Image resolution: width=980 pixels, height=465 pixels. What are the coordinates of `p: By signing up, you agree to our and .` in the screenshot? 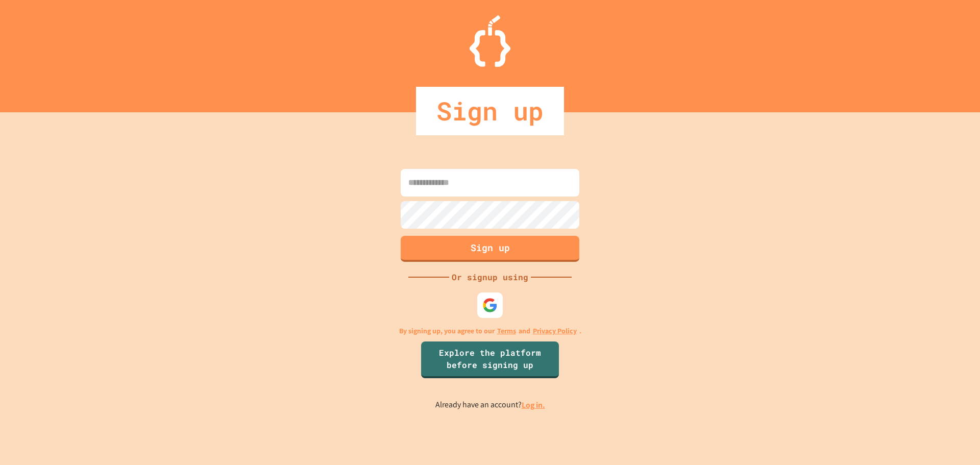 It's located at (490, 331).